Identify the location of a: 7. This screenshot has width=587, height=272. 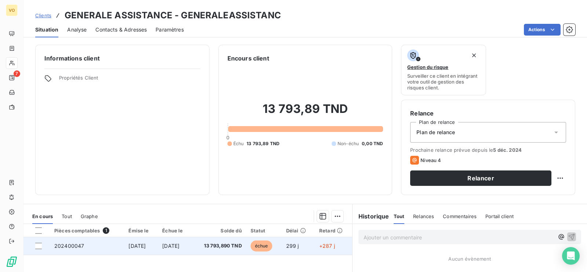
(11, 78).